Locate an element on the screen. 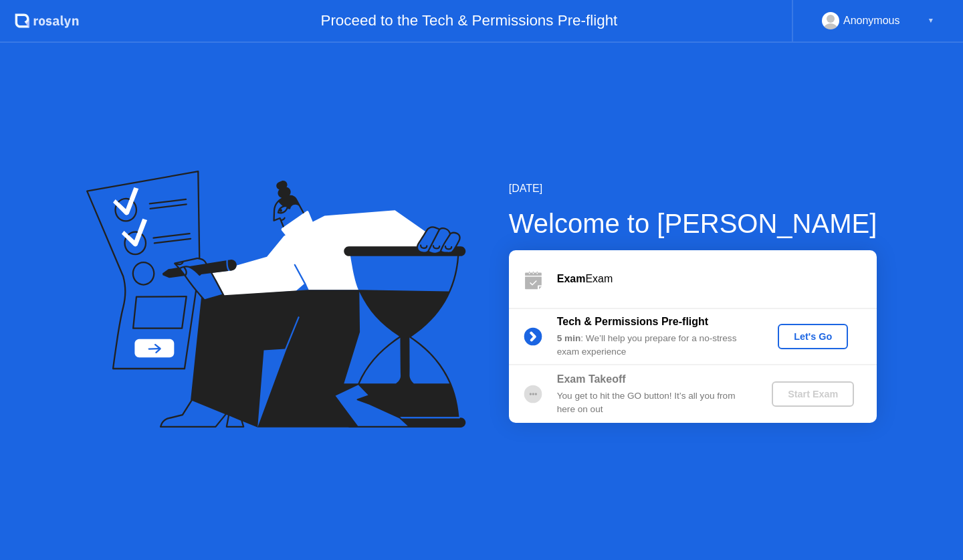  div: Exam is located at coordinates (717, 279).